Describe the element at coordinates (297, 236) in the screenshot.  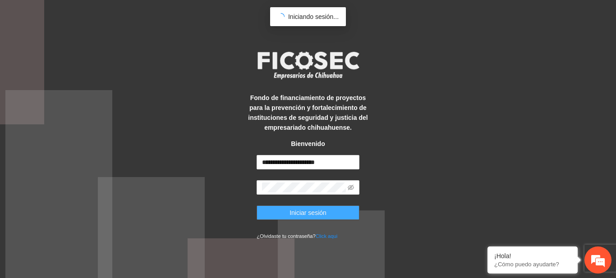
I see `small: ¿Olvidaste tu contraseña?` at that location.